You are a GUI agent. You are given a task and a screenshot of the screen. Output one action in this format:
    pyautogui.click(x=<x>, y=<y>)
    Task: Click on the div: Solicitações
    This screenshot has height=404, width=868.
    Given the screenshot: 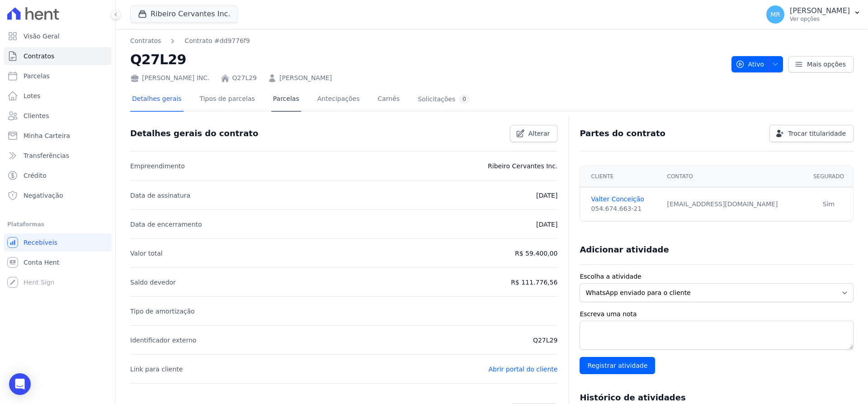 What is the action you would take?
    pyautogui.click(x=443, y=99)
    